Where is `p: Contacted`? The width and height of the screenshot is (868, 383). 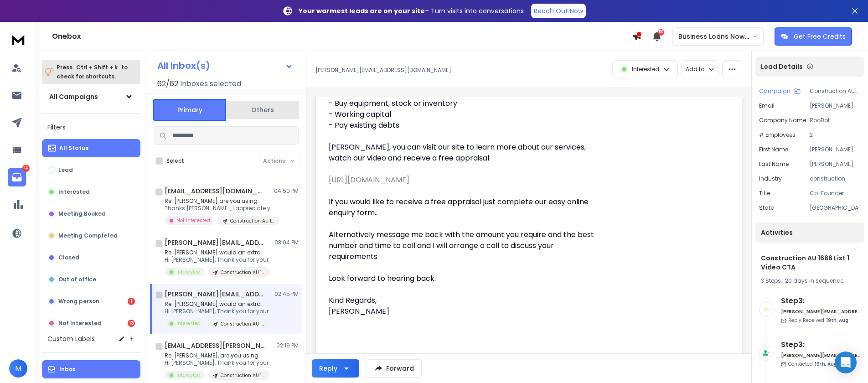 p: Contacted is located at coordinates (813, 364).